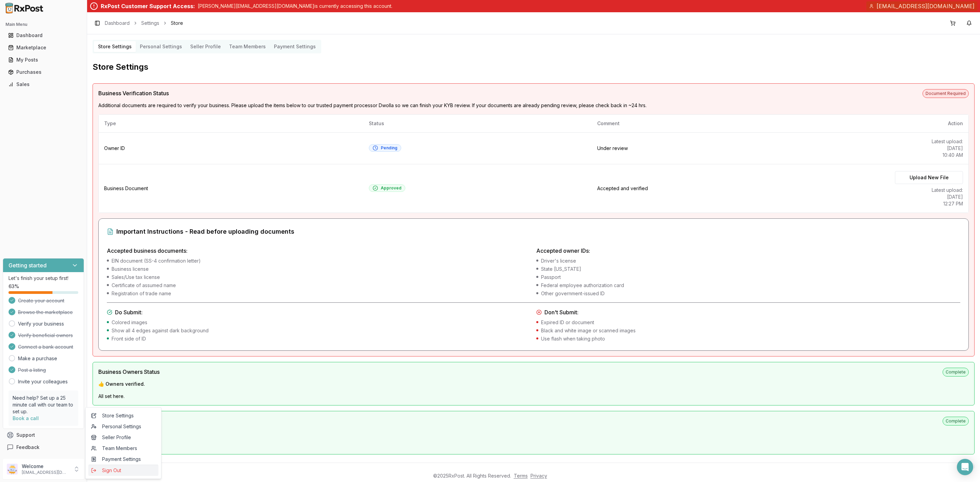 The image size is (980, 482). I want to click on li: Registration of trade name, so click(319, 294).